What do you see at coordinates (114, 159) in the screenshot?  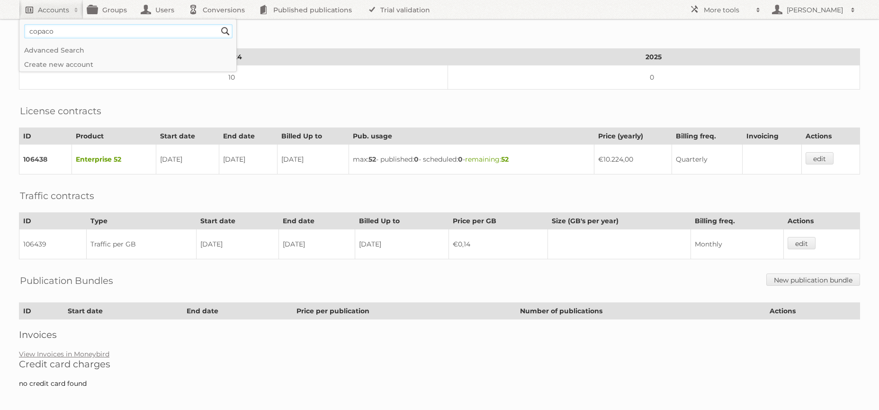 I see `td: Enterprise 52` at bounding box center [114, 159].